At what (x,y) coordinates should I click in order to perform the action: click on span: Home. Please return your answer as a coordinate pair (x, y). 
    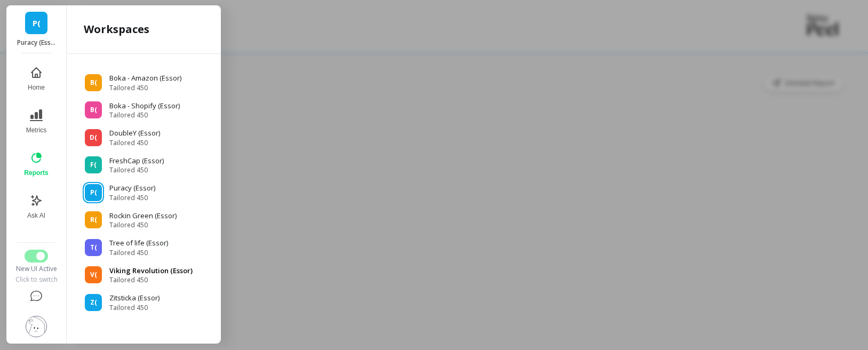
    Looking at the image, I should click on (36, 87).